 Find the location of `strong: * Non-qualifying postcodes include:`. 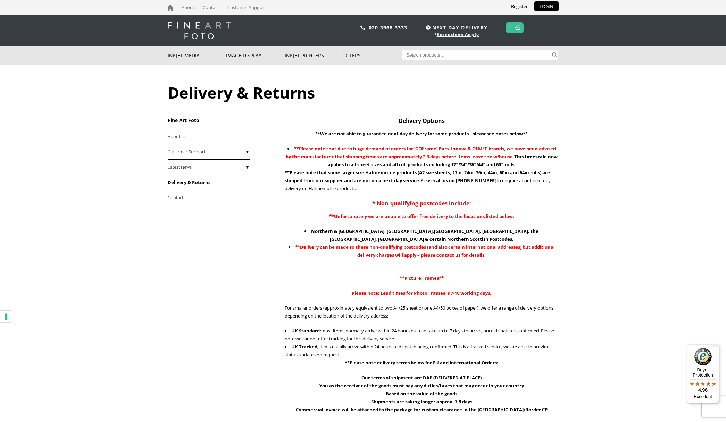

strong: * Non-qualifying postcodes include: is located at coordinates (421, 203).